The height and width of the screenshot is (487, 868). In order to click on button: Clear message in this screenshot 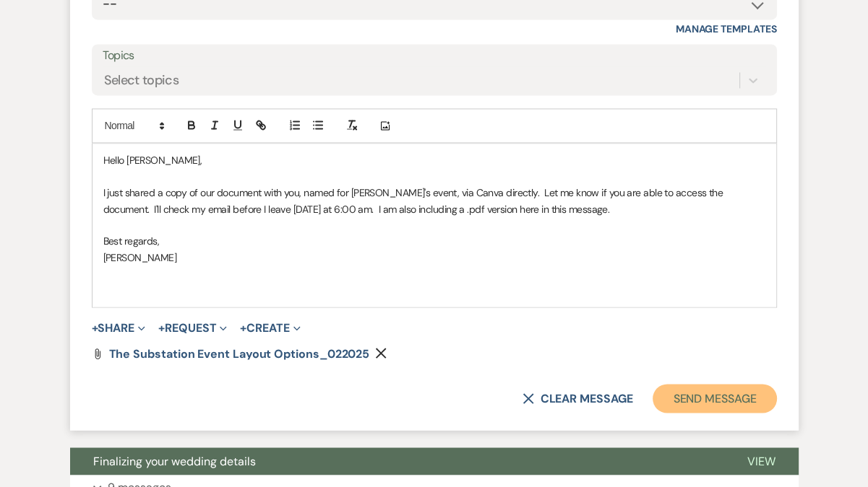, I will do `click(577, 398)`.